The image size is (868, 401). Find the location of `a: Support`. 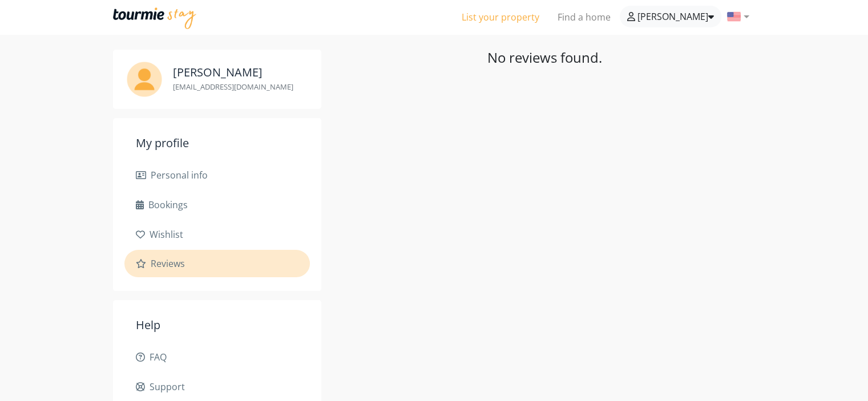

a: Support is located at coordinates (217, 387).